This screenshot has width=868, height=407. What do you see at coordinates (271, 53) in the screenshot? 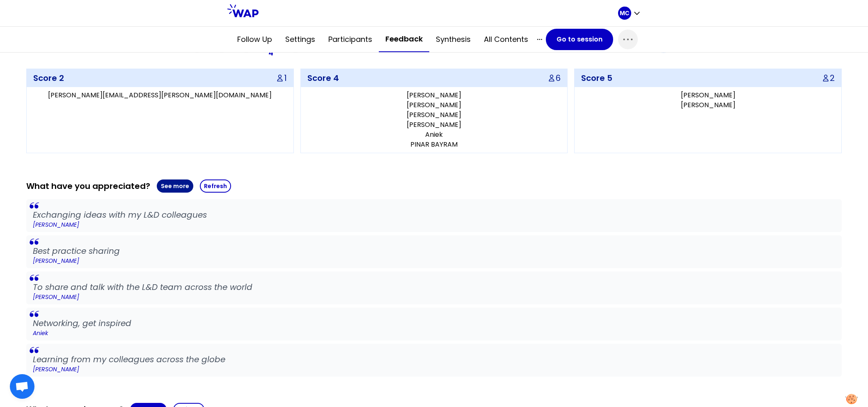
I see `p: 4` at bounding box center [271, 53].